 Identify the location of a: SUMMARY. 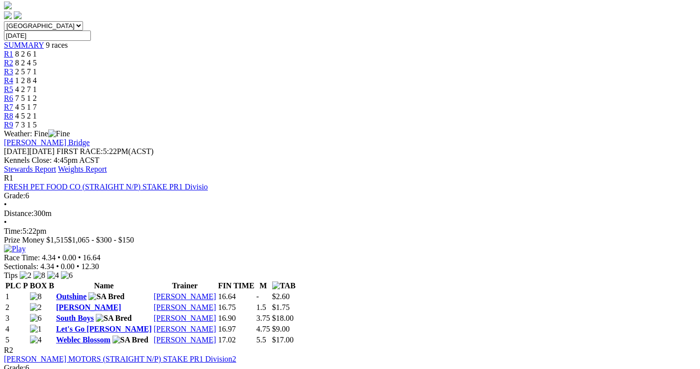
(24, 45).